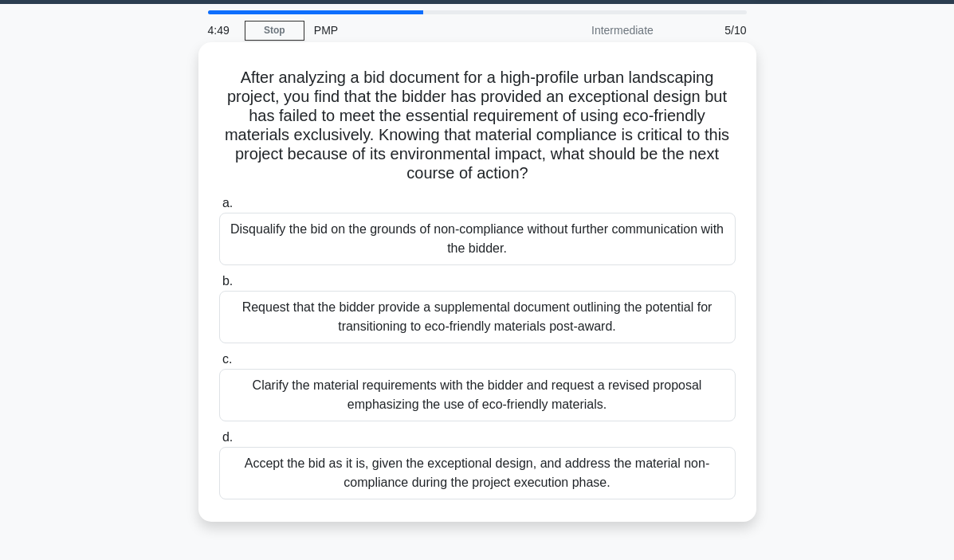 This screenshot has width=954, height=560. I want to click on div: Request that the bidder provide a supplemental document outlining the potential for transitioning..., so click(478, 317).